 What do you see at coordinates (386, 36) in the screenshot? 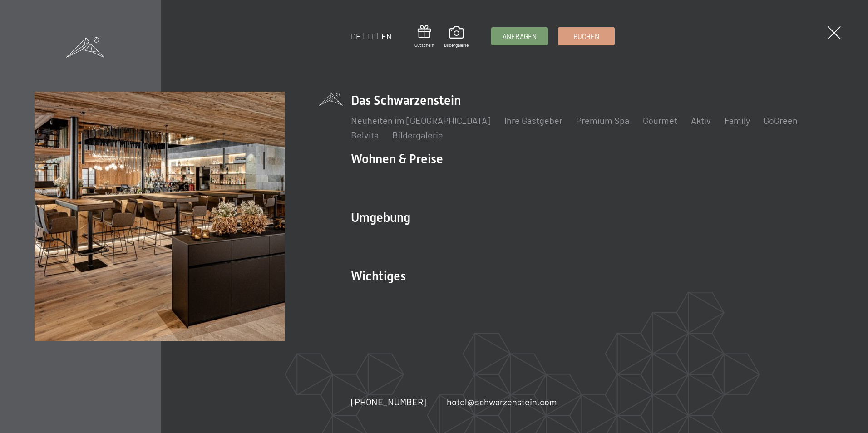
I see `a: EN` at bounding box center [386, 36].